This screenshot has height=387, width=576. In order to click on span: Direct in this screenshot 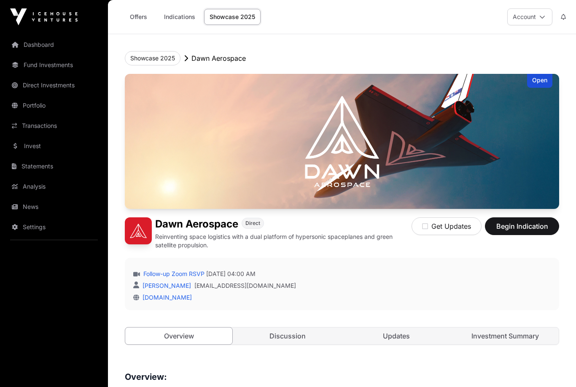, I will do `click(253, 223)`.